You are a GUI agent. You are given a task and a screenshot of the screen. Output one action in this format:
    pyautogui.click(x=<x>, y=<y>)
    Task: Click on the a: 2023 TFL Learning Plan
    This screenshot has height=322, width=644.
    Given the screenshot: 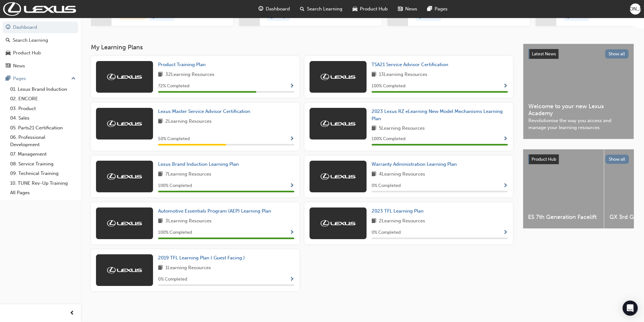 What is the action you would take?
    pyautogui.click(x=399, y=211)
    